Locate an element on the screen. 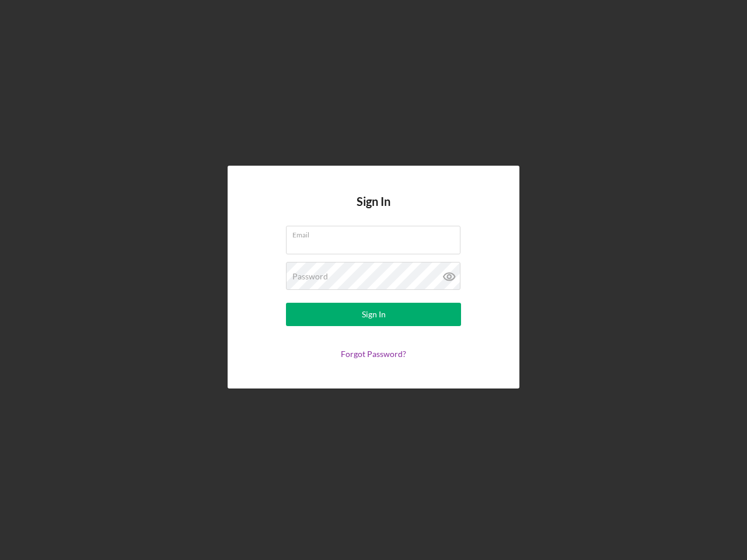  a: Forgot Password? is located at coordinates (374, 354).